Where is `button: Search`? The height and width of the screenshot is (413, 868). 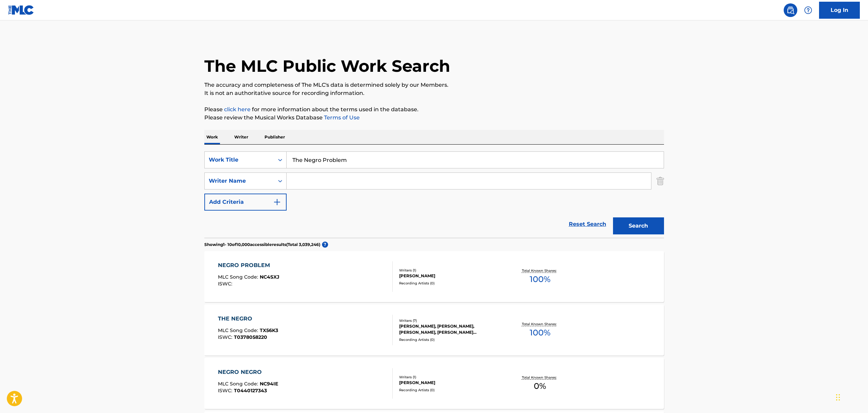
button: Search is located at coordinates (638, 226).